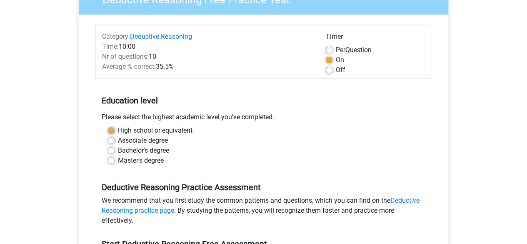 The width and height of the screenshot is (527, 244). What do you see at coordinates (264, 119) in the screenshot?
I see `div: Please select the highest academic level you’ve completed.` at bounding box center [264, 119].